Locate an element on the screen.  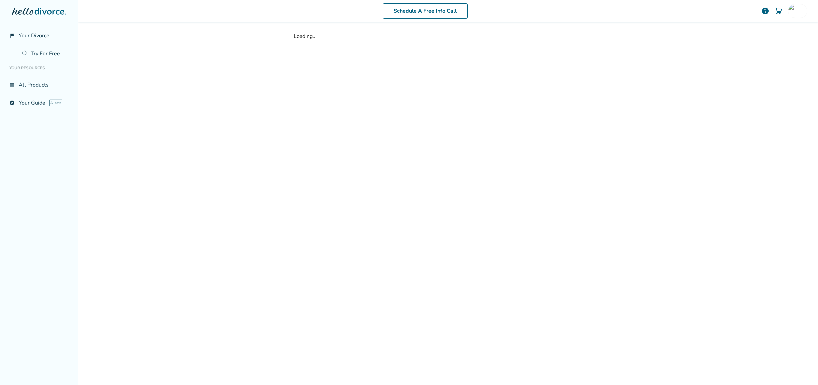
a: Schedule A Free Info Call is located at coordinates (425, 11).